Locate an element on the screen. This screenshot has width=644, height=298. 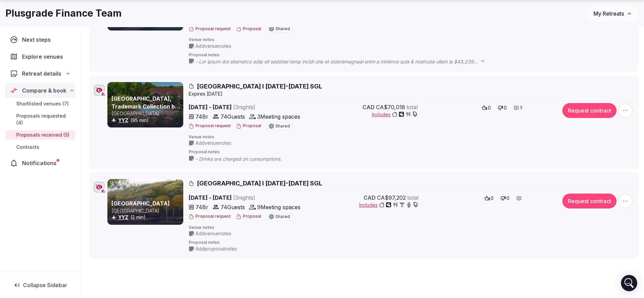
span: - Drinks are charged on consumptions. is located at coordinates (246, 159).